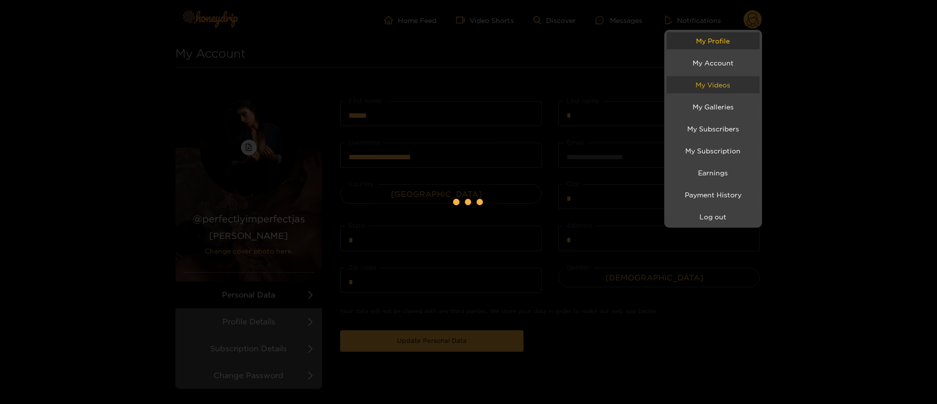 This screenshot has height=404, width=937. I want to click on a: My Videos, so click(713, 85).